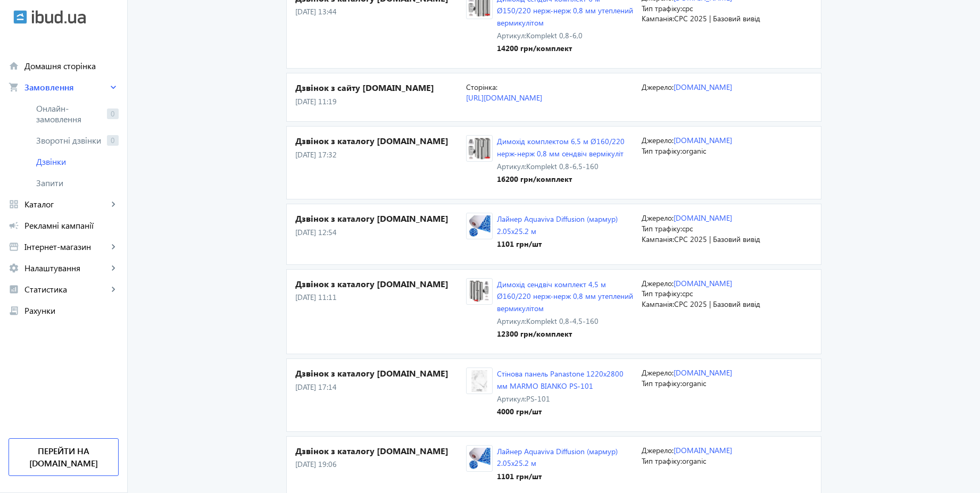 This screenshot has height=493, width=980. What do you see at coordinates (72, 66) in the screenshot?
I see `span: Домашня сторінка` at bounding box center [72, 66].